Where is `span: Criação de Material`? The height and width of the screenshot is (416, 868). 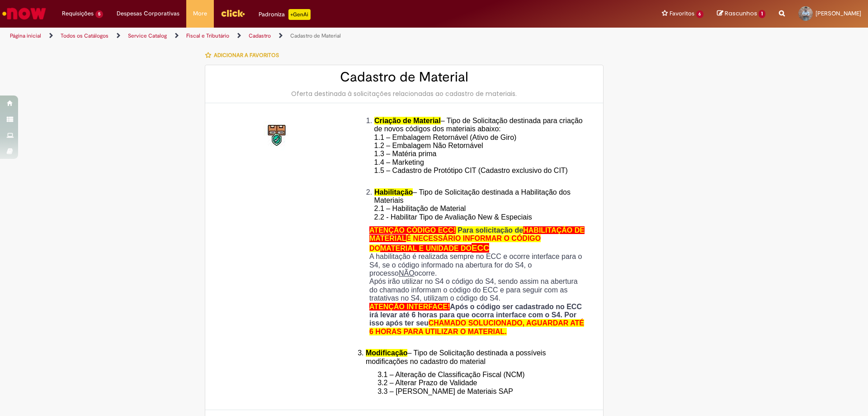
span: Criação de Material is located at coordinates (407, 120).